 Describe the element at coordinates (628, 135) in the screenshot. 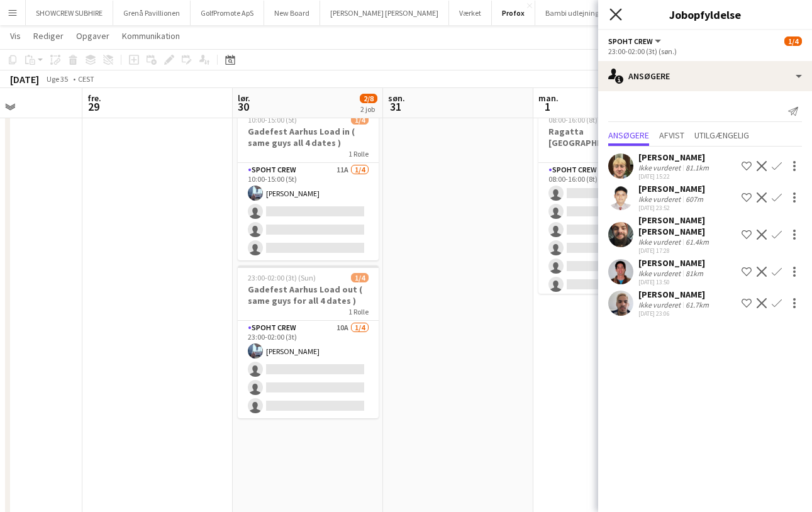

I see `span: Ansøgere` at that location.